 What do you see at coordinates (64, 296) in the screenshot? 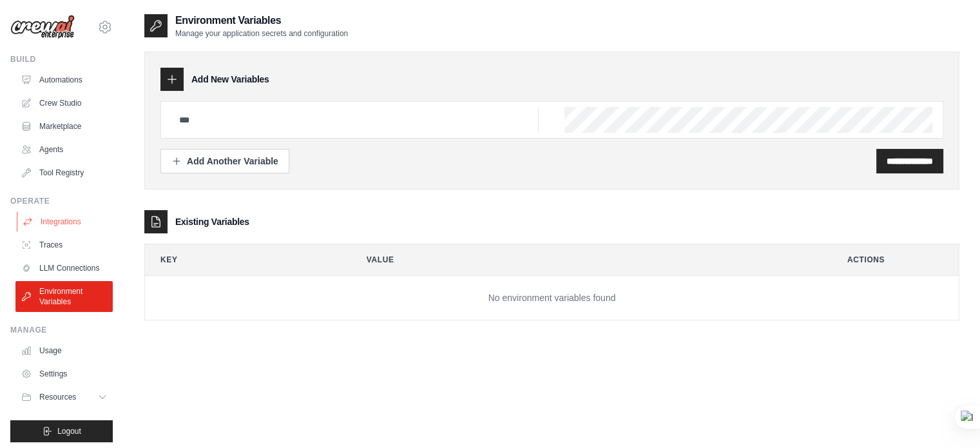
I see `a: Environment Variables` at bounding box center [64, 296].